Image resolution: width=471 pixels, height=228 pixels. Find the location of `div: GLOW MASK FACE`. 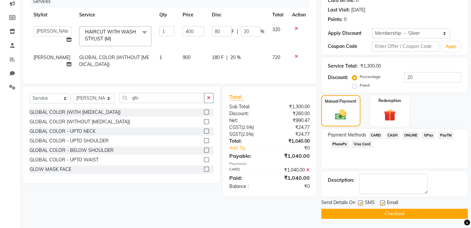

div: GLOW MASK FACE is located at coordinates (50, 170).